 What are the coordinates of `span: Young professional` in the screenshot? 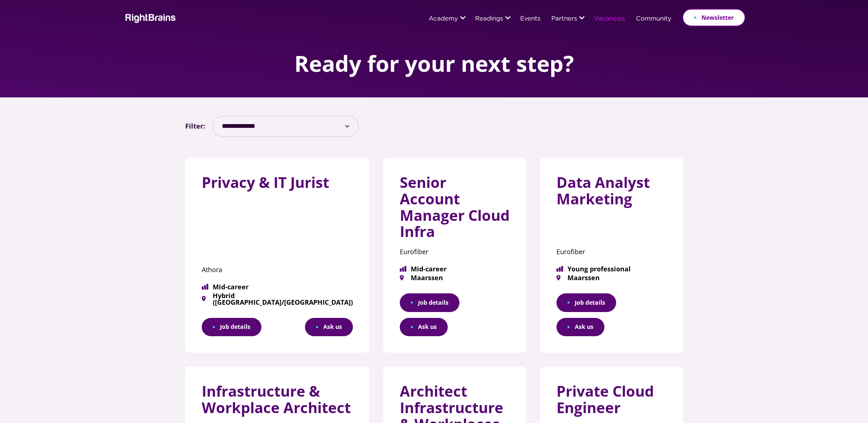 It's located at (611, 269).